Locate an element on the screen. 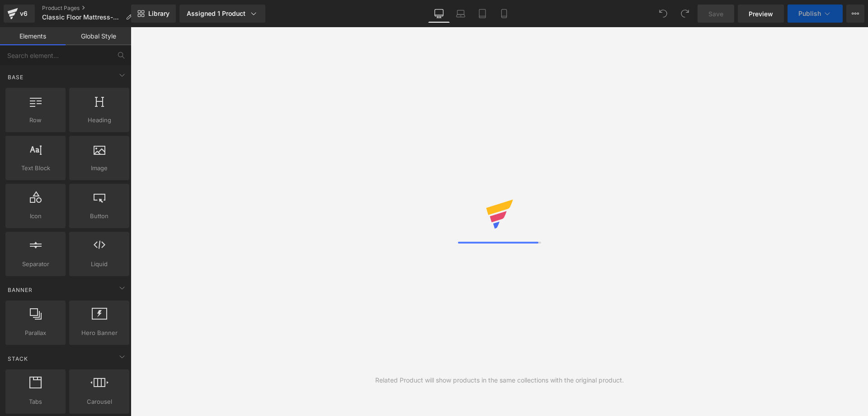 Image resolution: width=868 pixels, height=416 pixels. span: Save is located at coordinates (716, 14).